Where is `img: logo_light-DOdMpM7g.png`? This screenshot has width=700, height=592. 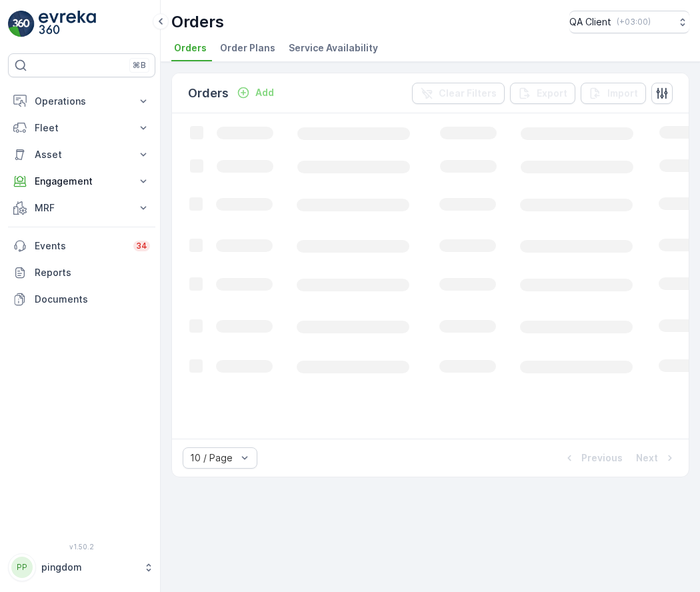 img: logo_light-DOdMpM7g.png is located at coordinates (68, 24).